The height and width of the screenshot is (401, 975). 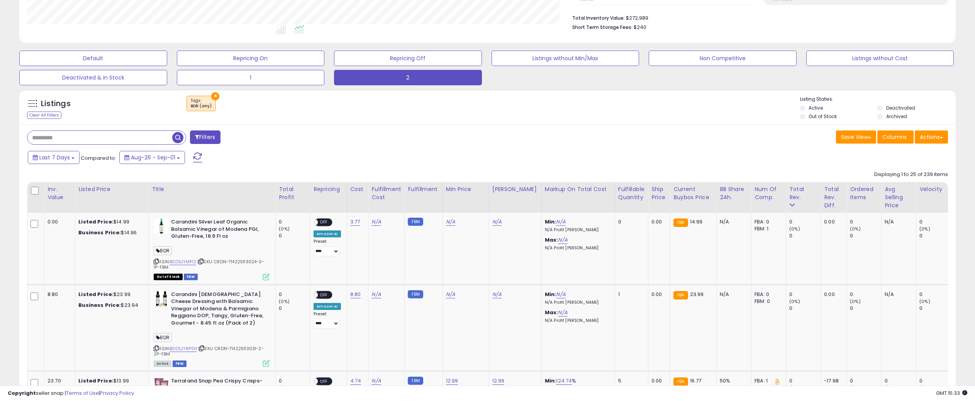 I want to click on div: 50%, so click(x=732, y=381).